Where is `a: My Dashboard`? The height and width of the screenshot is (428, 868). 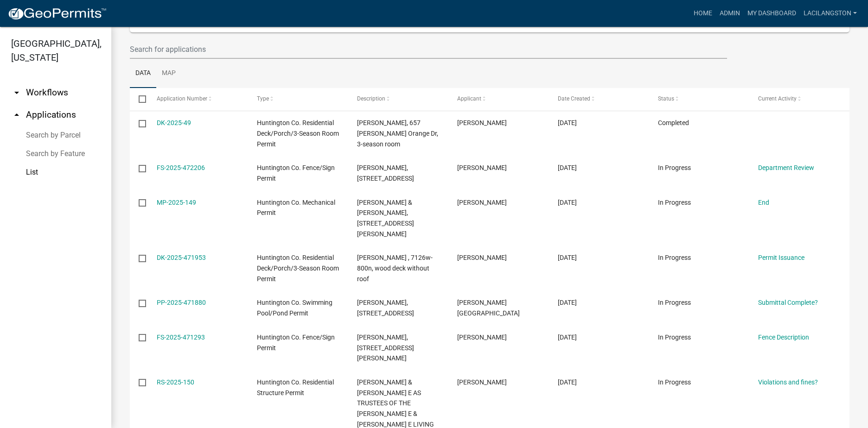
a: My Dashboard is located at coordinates (772, 14).